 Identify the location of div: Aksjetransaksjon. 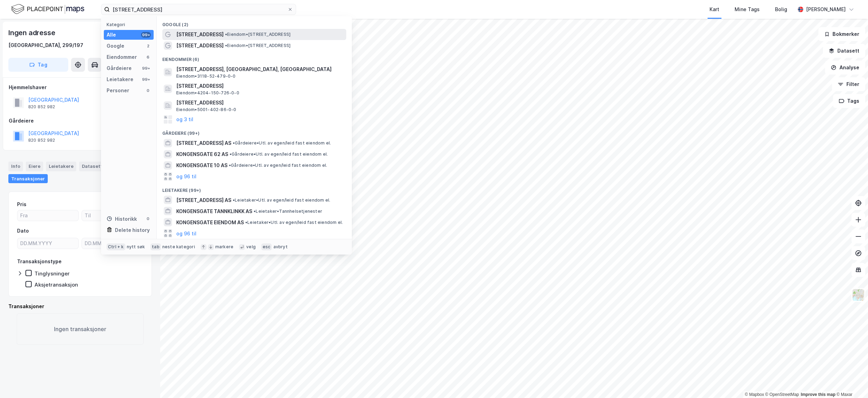
(56, 285).